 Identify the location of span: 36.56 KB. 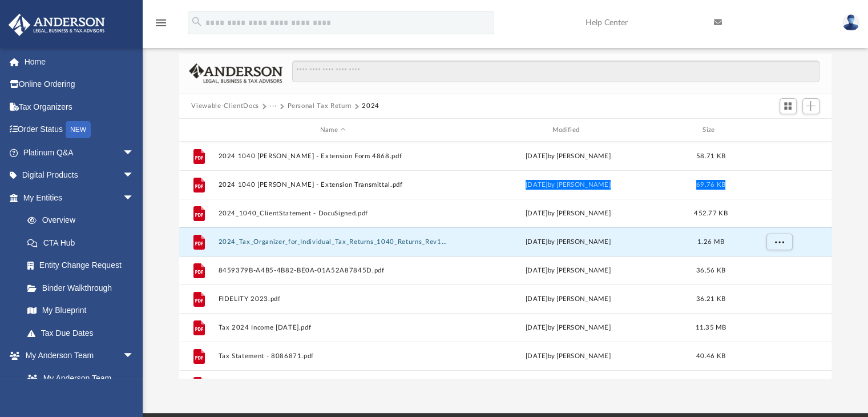
(710, 270).